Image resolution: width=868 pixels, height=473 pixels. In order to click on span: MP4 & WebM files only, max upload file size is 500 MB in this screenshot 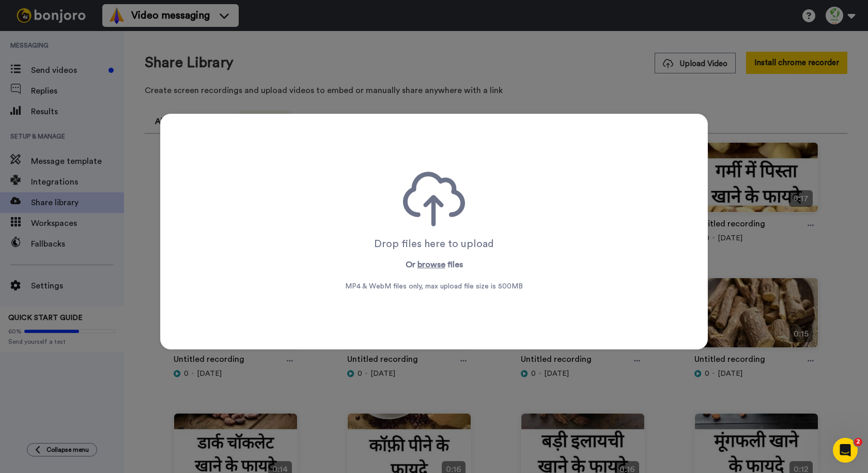, I will do `click(434, 287)`.